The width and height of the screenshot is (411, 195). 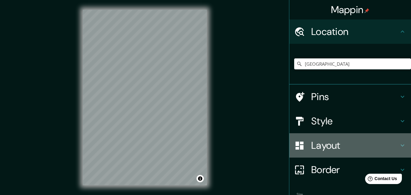 What do you see at coordinates (350, 121) in the screenshot?
I see `div: Style` at bounding box center [350, 121].